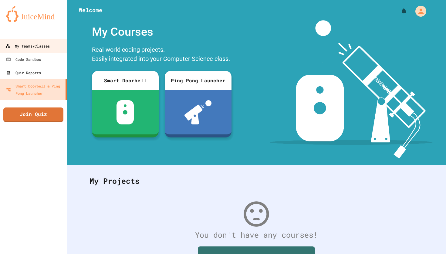 The height and width of the screenshot is (254, 446). What do you see at coordinates (162, 32) in the screenshot?
I see `div: My Courses` at bounding box center [162, 32].